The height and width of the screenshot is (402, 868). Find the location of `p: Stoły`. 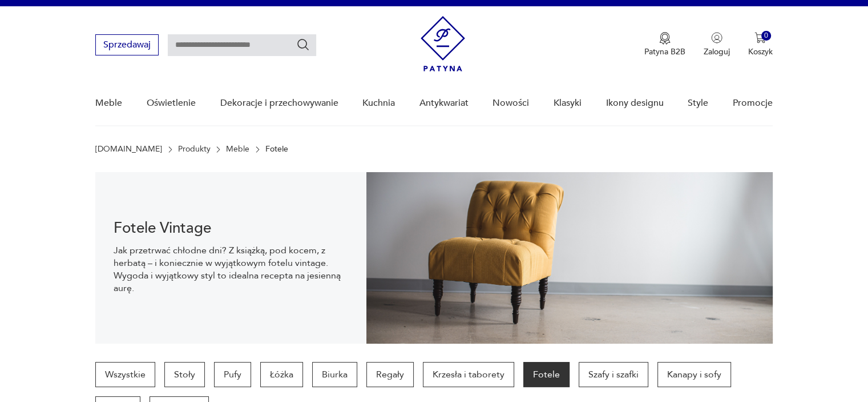

p: Stoły is located at coordinates (185, 374).